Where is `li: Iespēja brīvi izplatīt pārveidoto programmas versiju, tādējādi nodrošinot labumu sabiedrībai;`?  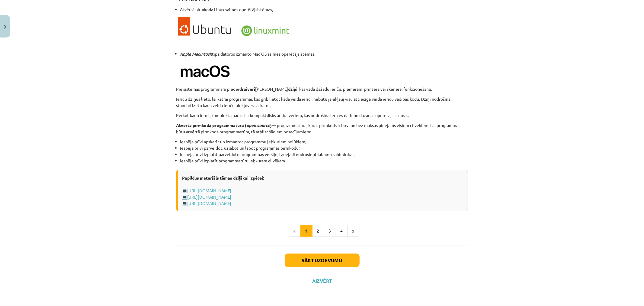
li: Iespēja brīvi izplatīt pārveidoto programmas versiju, tādējādi nodrošinot labumu sabiedrībai; is located at coordinates (324, 155).